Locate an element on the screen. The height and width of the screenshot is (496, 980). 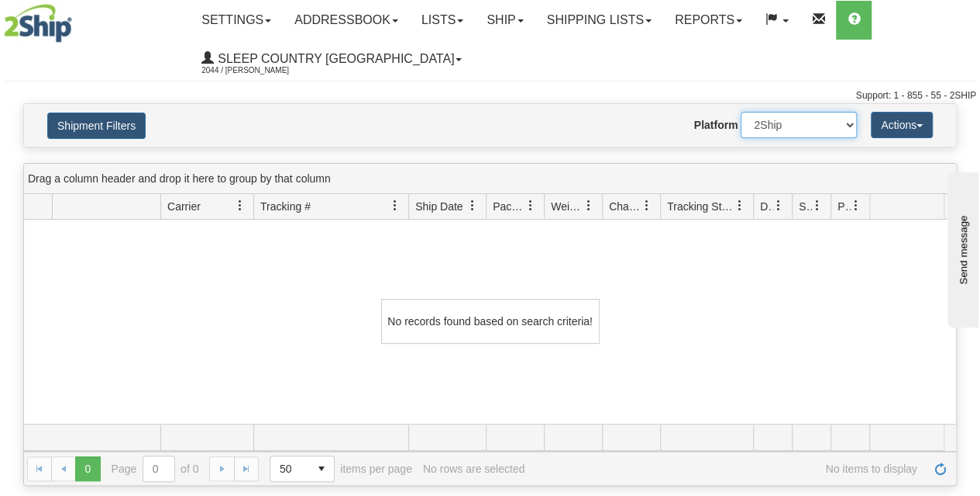
a: Weight filter column settings is located at coordinates (589, 206).